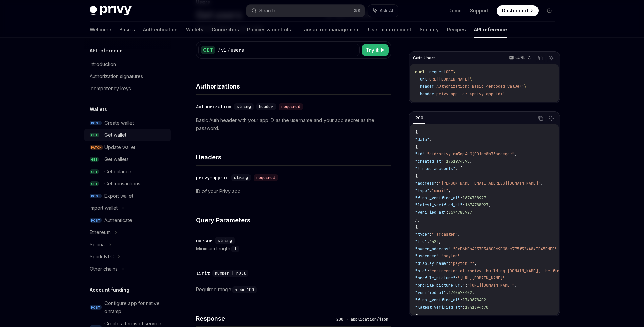 This screenshot has width=644, height=327. What do you see at coordinates (119, 196) in the screenshot?
I see `div: Export wallet` at bounding box center [119, 196].